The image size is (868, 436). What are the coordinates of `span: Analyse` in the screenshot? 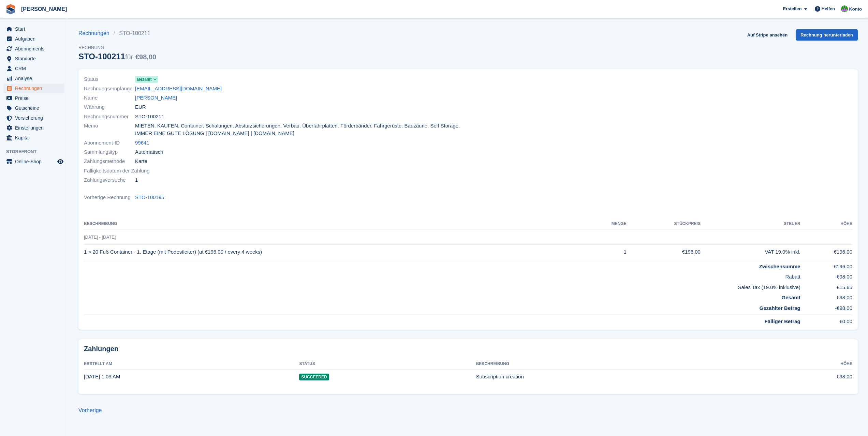 It's located at (35, 79).